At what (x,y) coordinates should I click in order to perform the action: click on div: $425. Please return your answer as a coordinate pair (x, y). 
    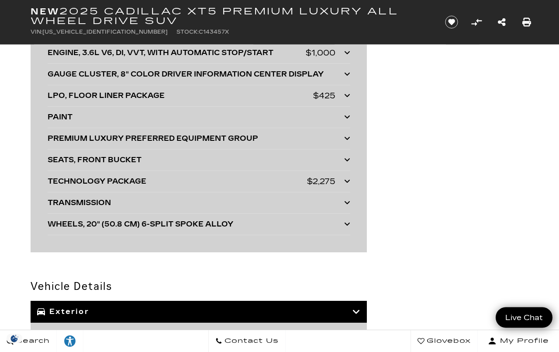
    Looking at the image, I should click on (324, 96).